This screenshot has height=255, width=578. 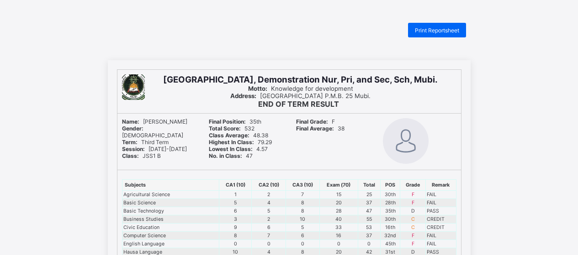 What do you see at coordinates (229, 135) in the screenshot?
I see `b: Class Average:` at bounding box center [229, 135].